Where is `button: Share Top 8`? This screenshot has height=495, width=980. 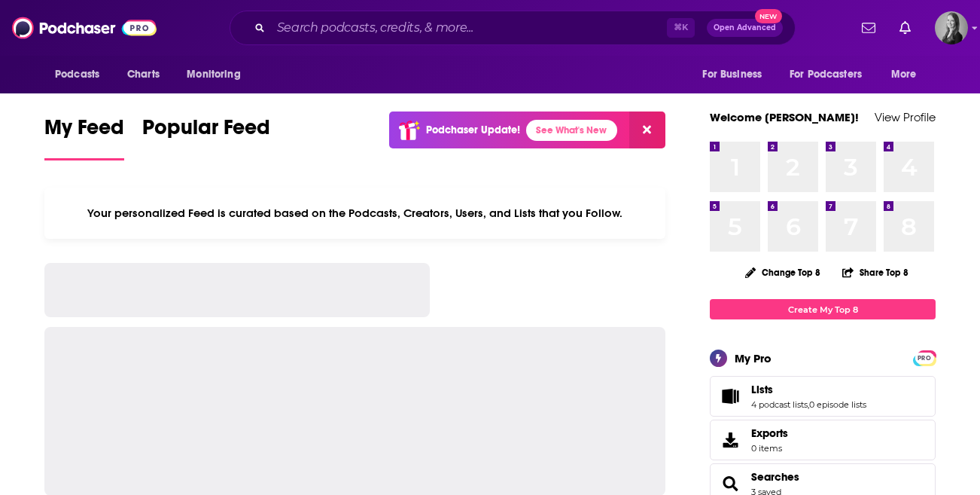 button: Share Top 8 is located at coordinates (875, 272).